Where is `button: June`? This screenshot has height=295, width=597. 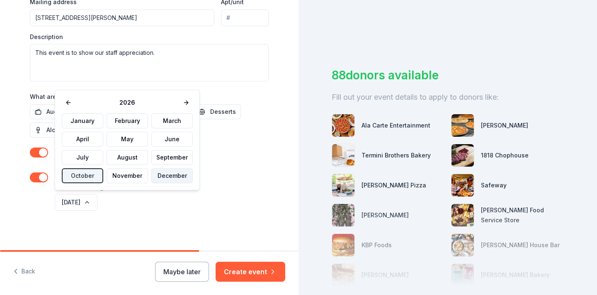
button: June is located at coordinates (172, 139).